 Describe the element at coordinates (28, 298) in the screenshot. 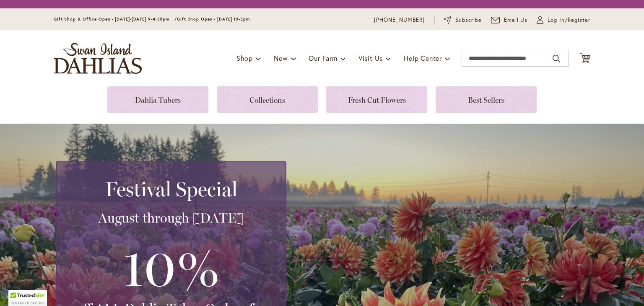

I see `div: TrustedSite Certified` at that location.